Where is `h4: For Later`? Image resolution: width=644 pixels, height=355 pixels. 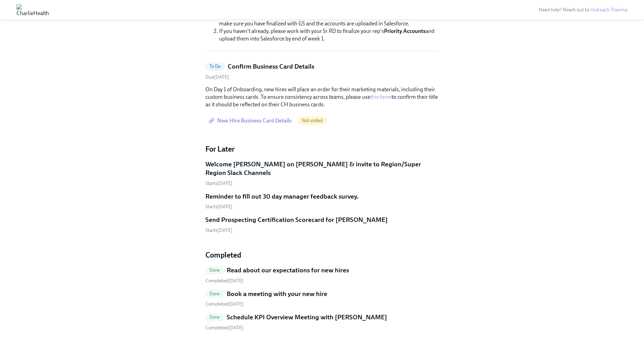
h4: For Later is located at coordinates (322, 150).